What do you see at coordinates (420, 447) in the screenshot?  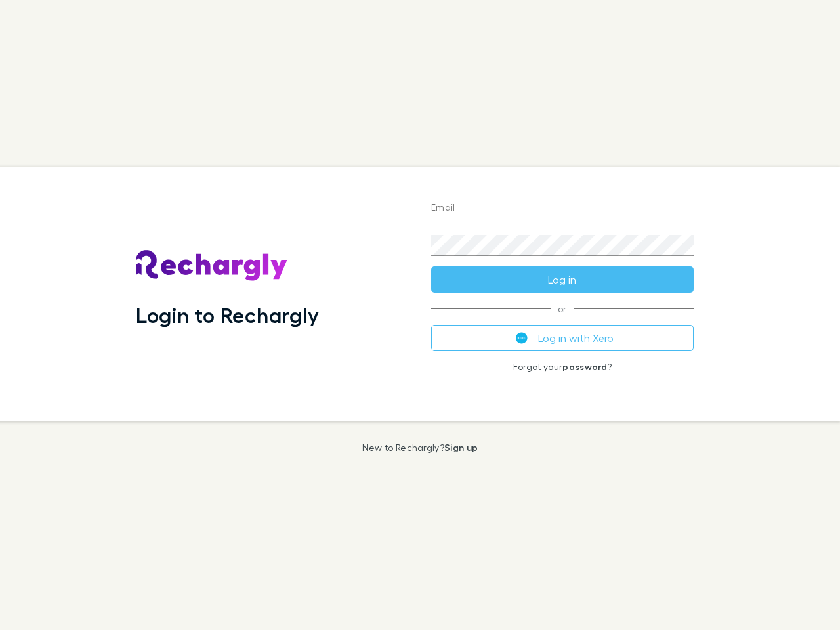 I see `p: New to Rechargly?` at bounding box center [420, 447].